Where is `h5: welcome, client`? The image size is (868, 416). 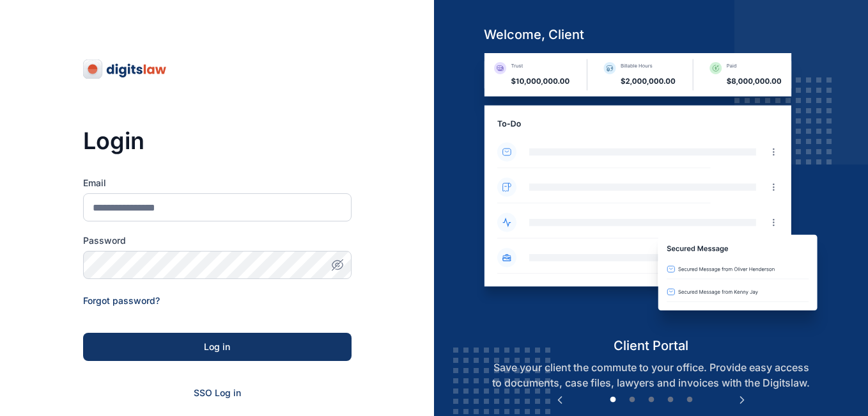
h5: welcome, client is located at coordinates (651, 35).